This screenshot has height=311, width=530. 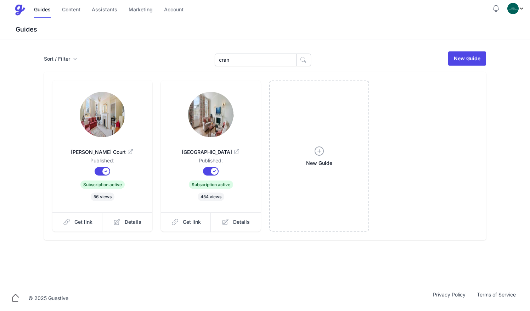 I want to click on input: Search Guides, so click(x=256, y=60).